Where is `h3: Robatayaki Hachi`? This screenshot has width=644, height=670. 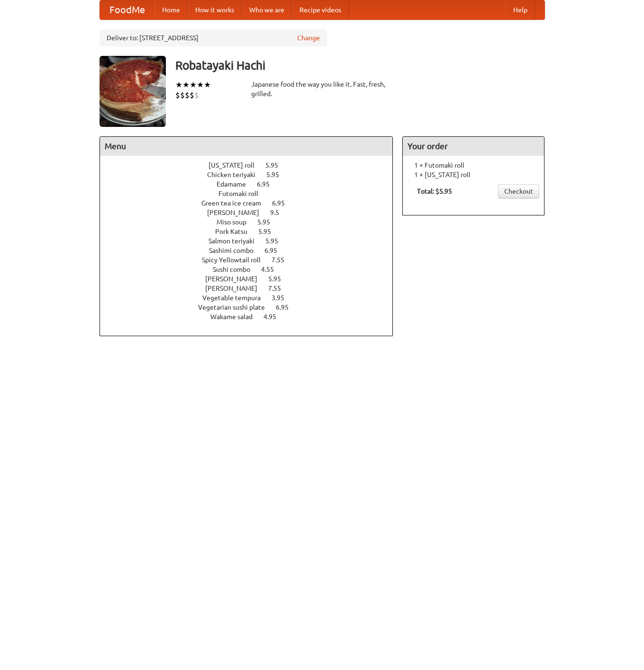 h3: Robatayaki Hachi is located at coordinates (360, 65).